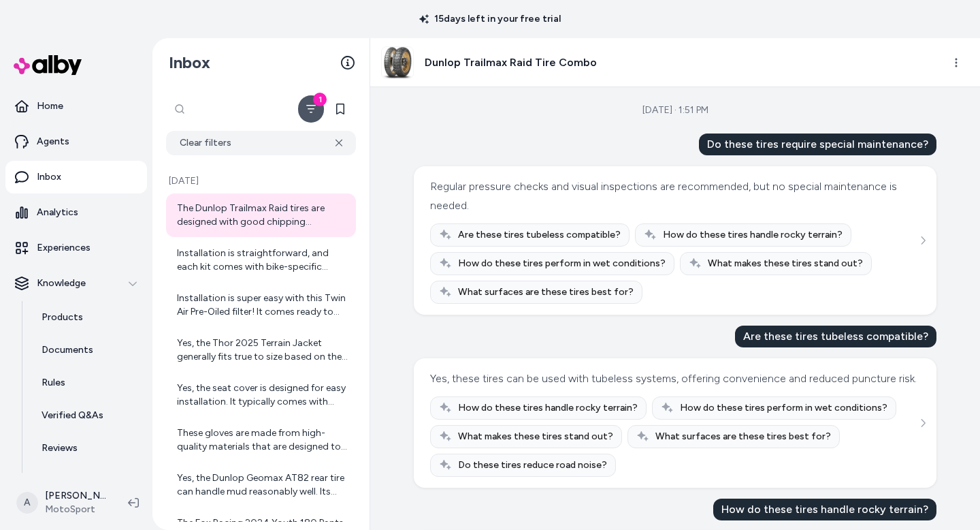  What do you see at coordinates (261, 395) in the screenshot?
I see `a: Yes, the seat cover is designed for easy installation. It typically comes with instructions, and ...` at bounding box center [261, 395].